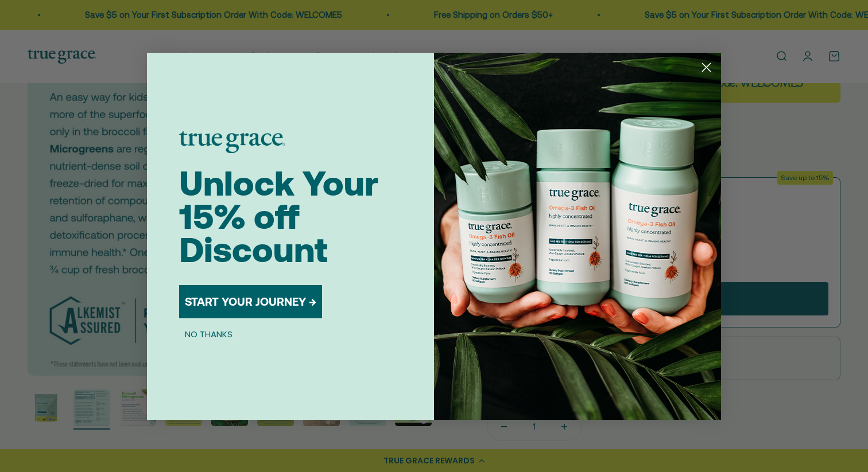 The width and height of the screenshot is (868, 472). Describe the element at coordinates (279, 216) in the screenshot. I see `span: Unlock Your 15% off Discount` at that location.